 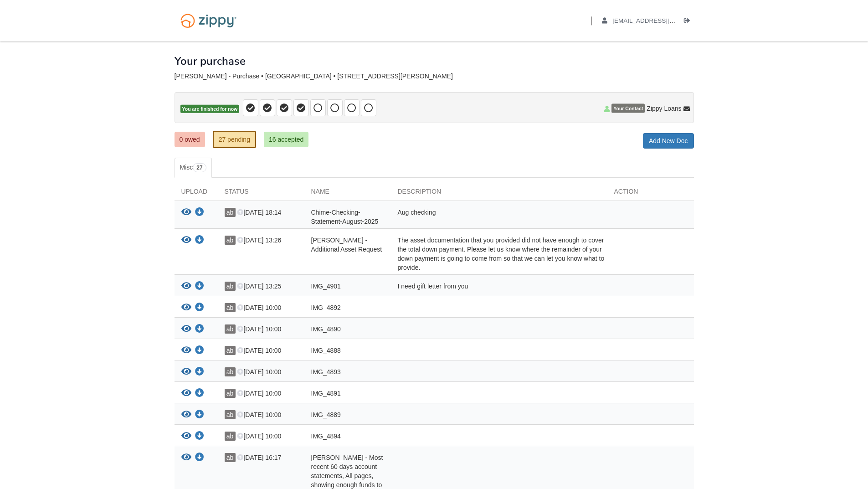 I want to click on a: 16 accepted, so click(x=286, y=140).